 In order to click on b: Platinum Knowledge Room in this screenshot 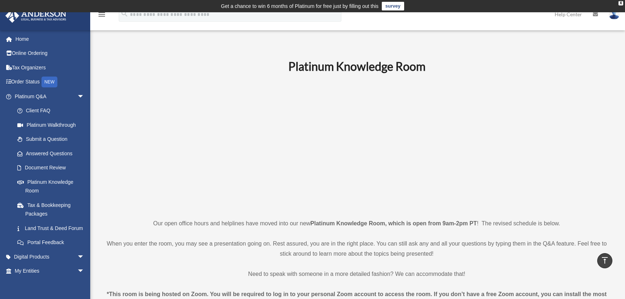, I will do `click(357, 66)`.